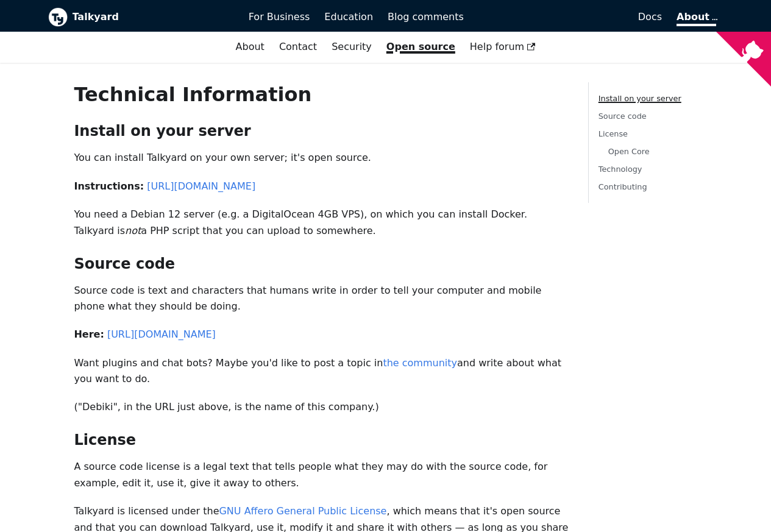  Describe the element at coordinates (320, 371) in the screenshot. I see `p: Want plugins and chat bots? Maybe you'd like to post a topic in and write about what you want to do.` at that location.